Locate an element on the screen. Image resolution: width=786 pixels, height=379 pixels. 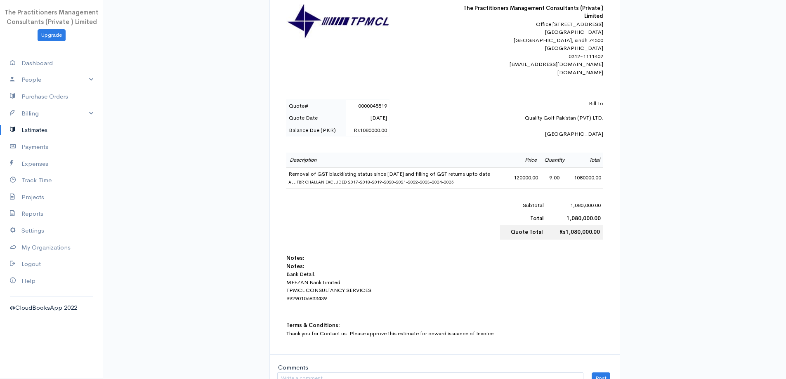
td: Subtotal is located at coordinates (523, 206).